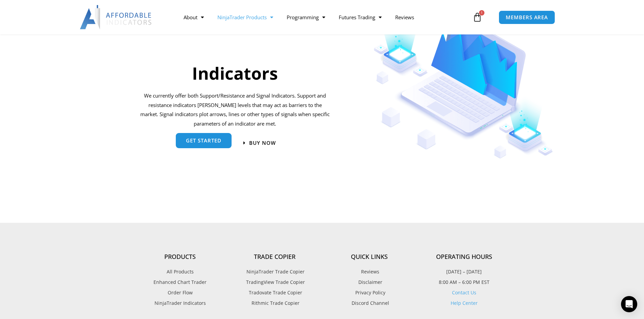 Image resolution: width=644 pixels, height=319 pixels. Describe the element at coordinates (369, 303) in the screenshot. I see `span: Discord Channel` at that location.